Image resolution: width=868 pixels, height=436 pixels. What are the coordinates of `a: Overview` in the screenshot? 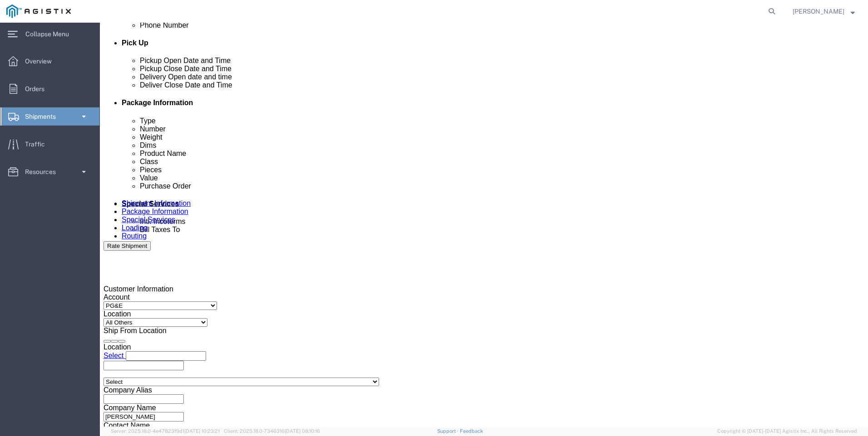 It's located at (50, 61).